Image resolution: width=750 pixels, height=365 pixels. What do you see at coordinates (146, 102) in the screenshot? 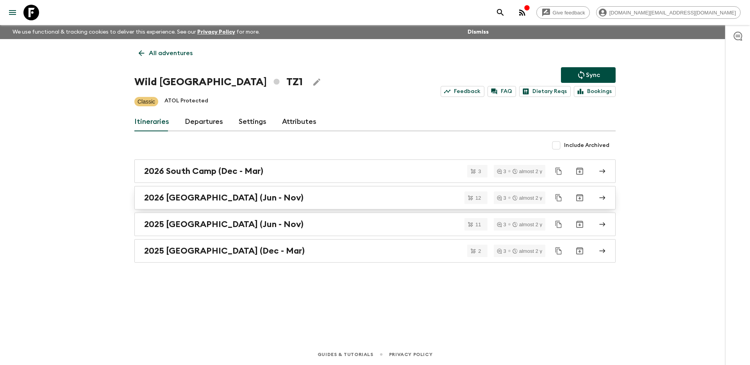
I see `p: Classic` at bounding box center [146, 102].